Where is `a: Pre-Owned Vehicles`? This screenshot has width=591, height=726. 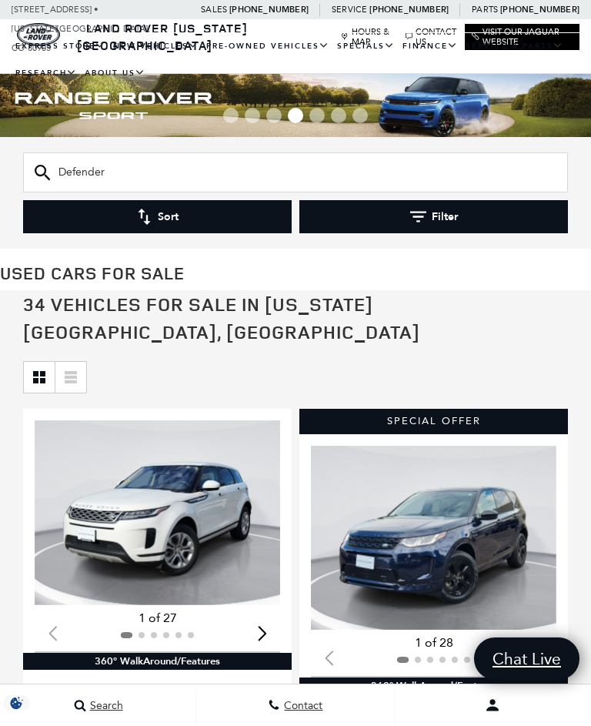 a: Pre-Owned Vehicles is located at coordinates (268, 46).